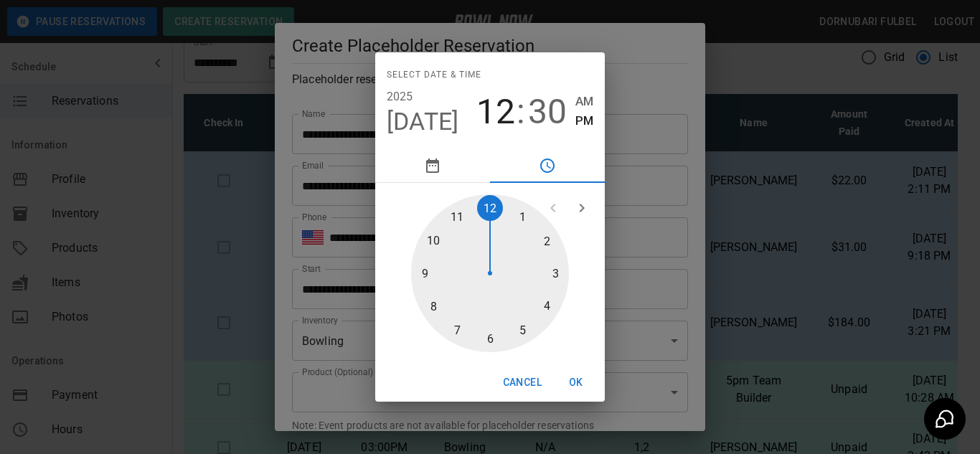 The height and width of the screenshot is (454, 980). What do you see at coordinates (584, 120) in the screenshot?
I see `button: PM` at bounding box center [584, 120].